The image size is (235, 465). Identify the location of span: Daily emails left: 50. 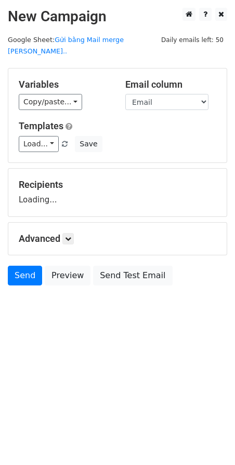
(192, 40).